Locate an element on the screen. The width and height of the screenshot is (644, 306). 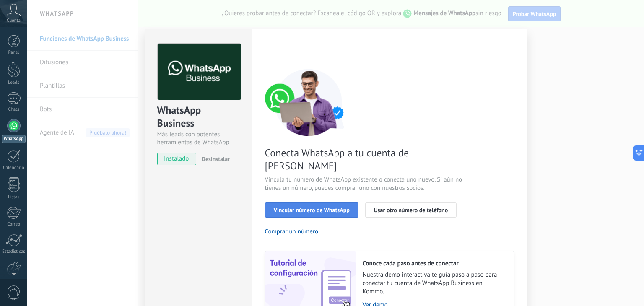
span: Vincula tu número de WhatsApp existente o conecta uno nuevo. Si aún no tienes un número, puedes c... is located at coordinates (365, 184).